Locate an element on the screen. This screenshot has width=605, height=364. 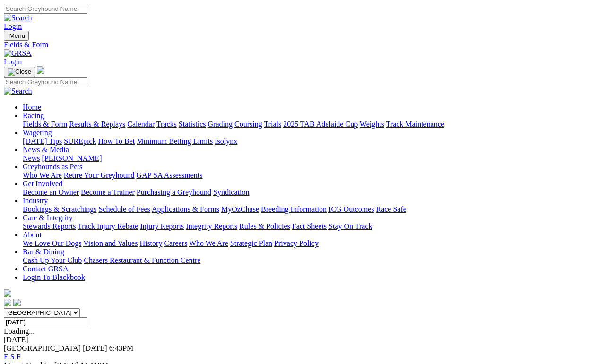
a: 2025 TAB Adelaide Cup is located at coordinates (320, 123).